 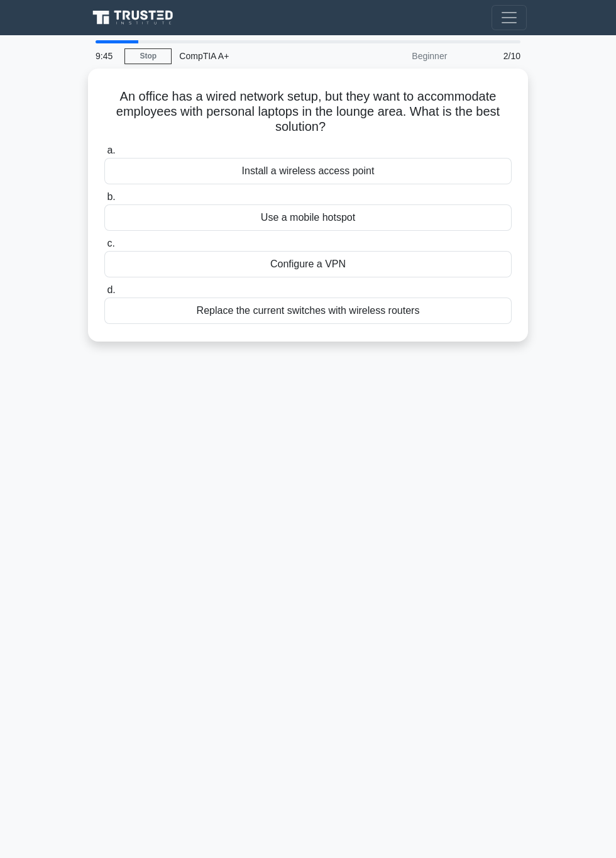 I want to click on div: Install a wireless access point, so click(x=308, y=171).